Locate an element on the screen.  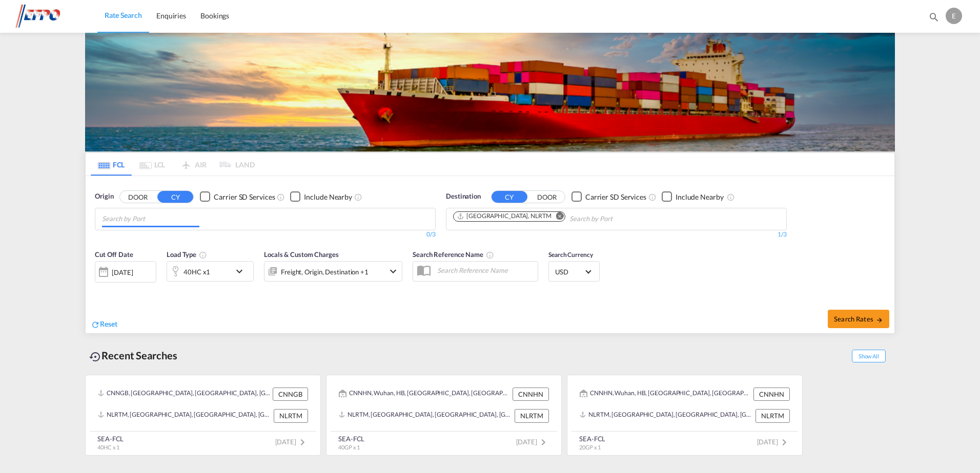
md-icon: Your search will be saved by the below given name is located at coordinates (490, 255).